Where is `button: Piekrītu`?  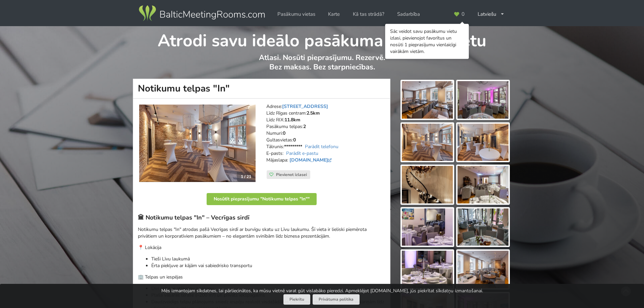
button: Piekrītu is located at coordinates (297, 299).